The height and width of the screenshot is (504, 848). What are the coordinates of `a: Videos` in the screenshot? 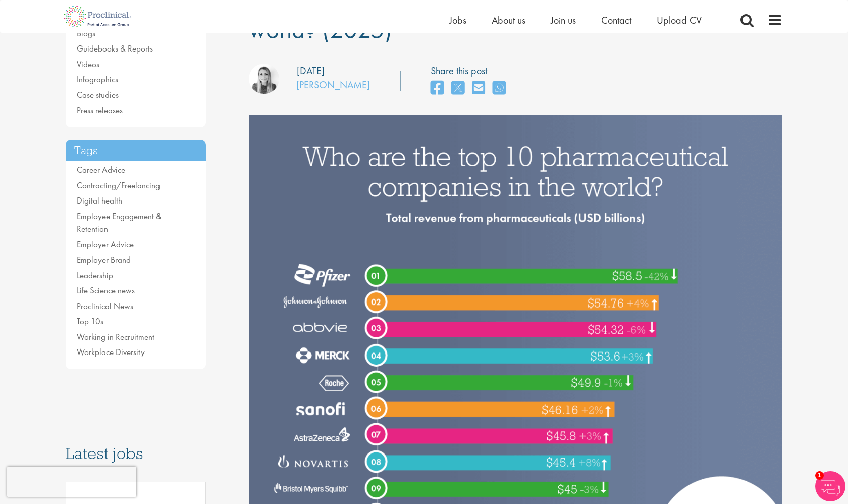 It's located at (88, 64).